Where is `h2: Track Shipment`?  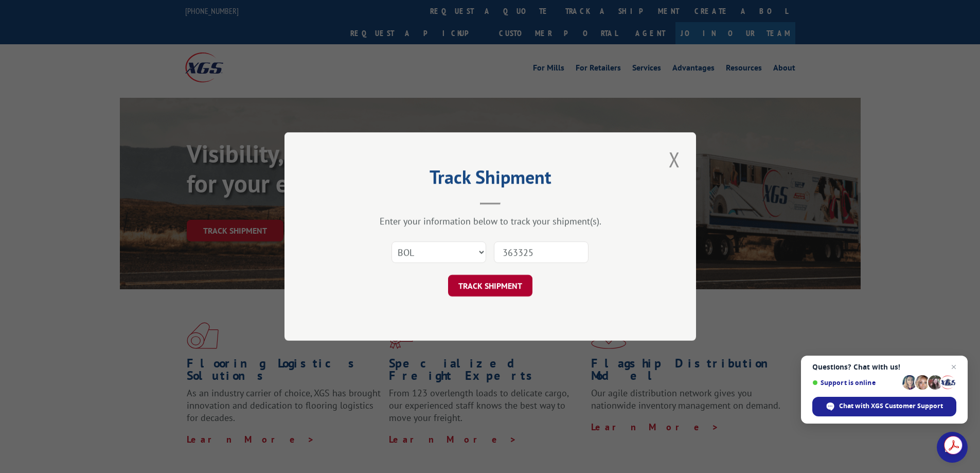
h2: Track Shipment is located at coordinates (490, 179).